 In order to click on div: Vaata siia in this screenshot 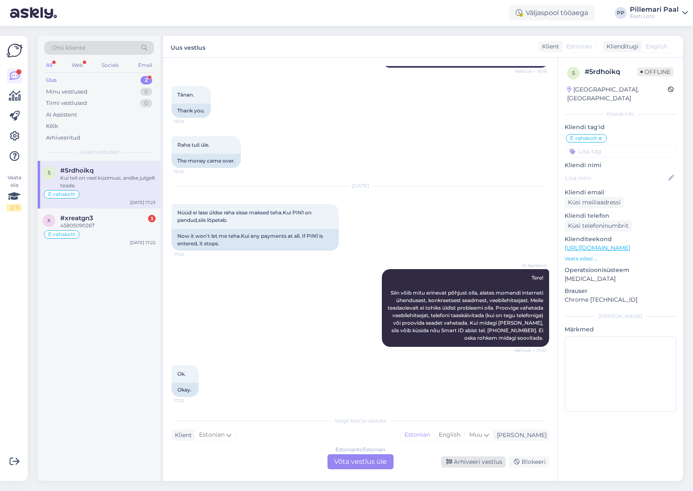, I will do `click(14, 193)`.